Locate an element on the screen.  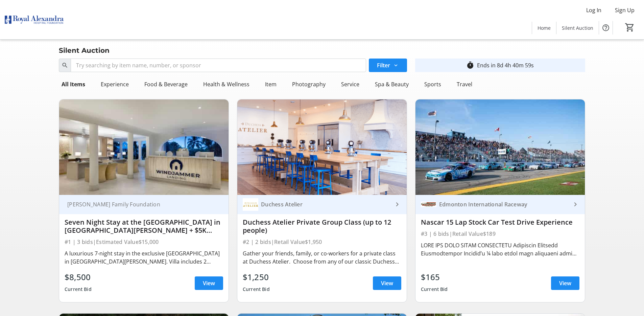
div: All Items is located at coordinates (74, 84).